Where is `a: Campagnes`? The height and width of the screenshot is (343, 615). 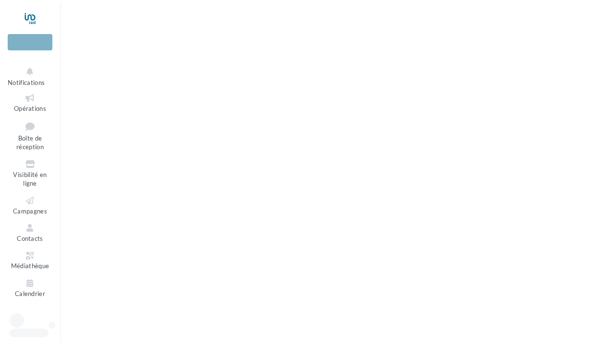 a: Campagnes is located at coordinates (30, 205).